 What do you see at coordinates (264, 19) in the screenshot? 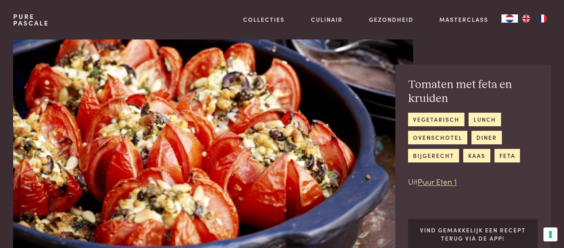
I see `a: Collecties` at bounding box center [264, 19].